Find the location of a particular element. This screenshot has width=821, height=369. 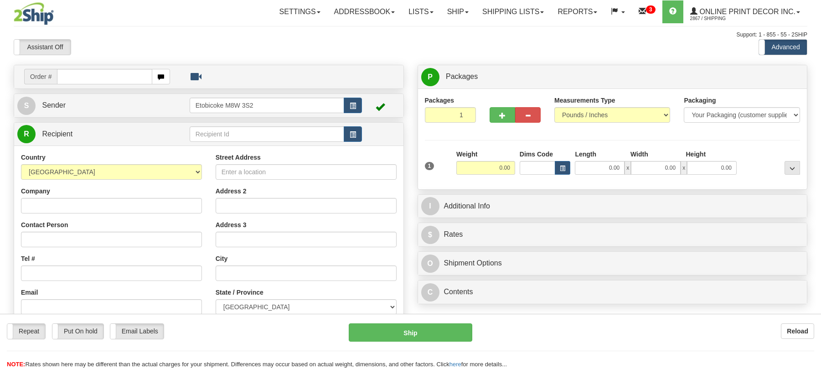

a: 3 is located at coordinates (646, 12).